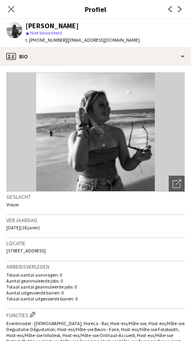 This screenshot has height=341, width=191. I want to click on h3: Functies, so click(95, 314).